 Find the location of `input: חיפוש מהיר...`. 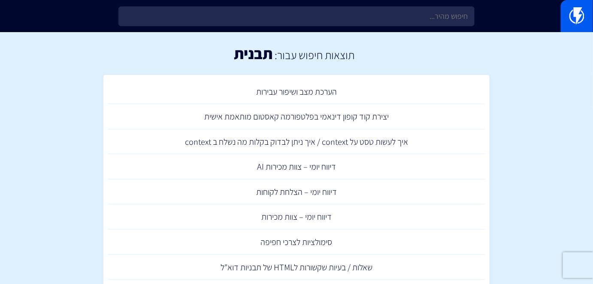

input: חיפוש מהיר... is located at coordinates (296, 16).